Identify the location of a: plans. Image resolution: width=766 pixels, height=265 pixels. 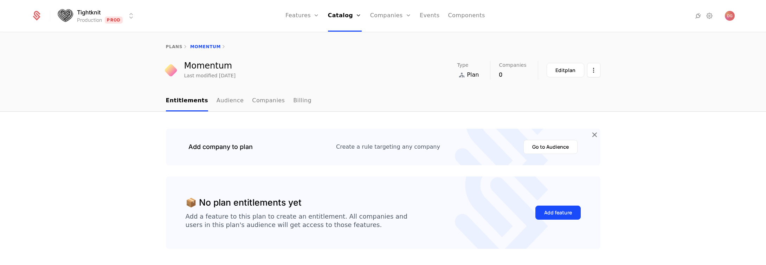
(174, 47).